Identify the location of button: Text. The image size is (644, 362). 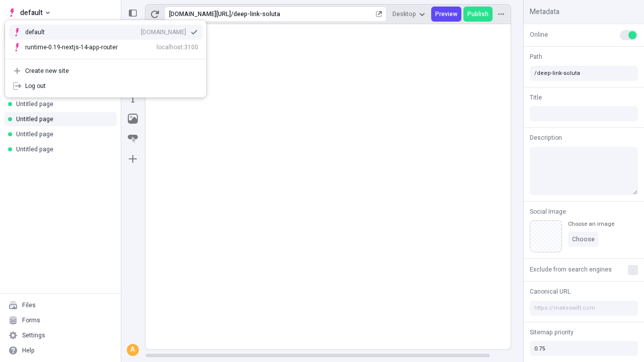
(133, 98).